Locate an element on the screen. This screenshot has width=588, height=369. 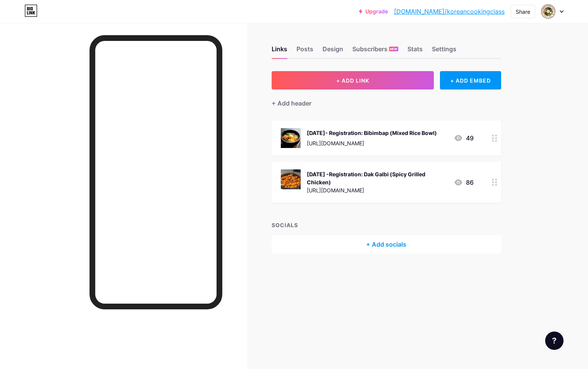
div: + Add header is located at coordinates (291, 103).